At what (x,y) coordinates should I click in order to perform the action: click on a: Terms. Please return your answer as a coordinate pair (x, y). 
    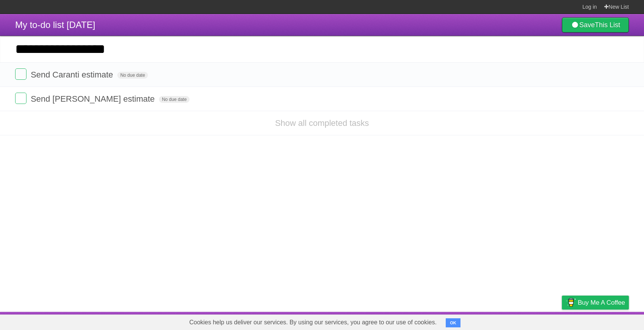
    Looking at the image, I should click on (535, 321).